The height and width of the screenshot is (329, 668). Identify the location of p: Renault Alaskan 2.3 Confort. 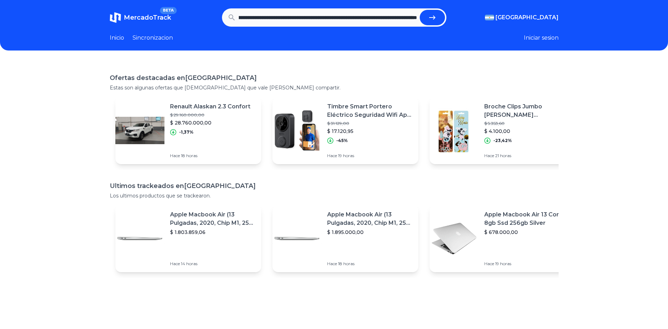
(210, 107).